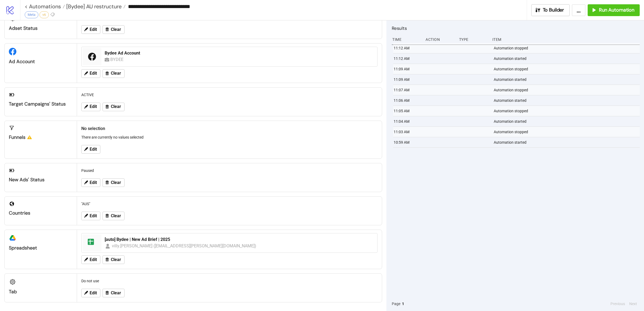 This screenshot has height=311, width=644. I want to click on div: New Ads' Status, so click(41, 180).